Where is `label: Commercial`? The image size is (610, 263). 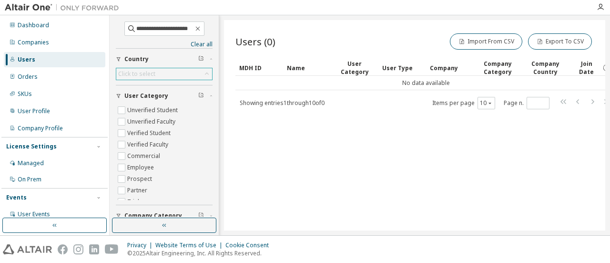 label: Commercial is located at coordinates (145, 156).